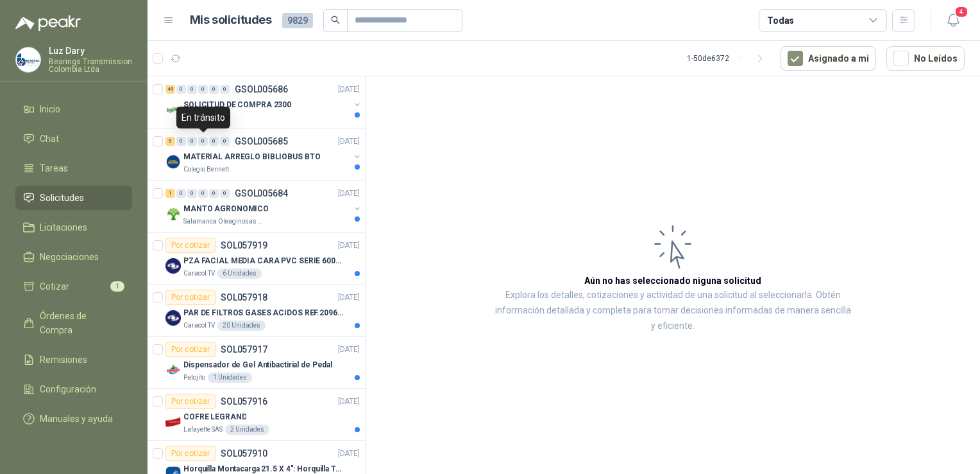  What do you see at coordinates (241, 325) in the screenshot?
I see `div: 20 Unidades` at bounding box center [241, 325].